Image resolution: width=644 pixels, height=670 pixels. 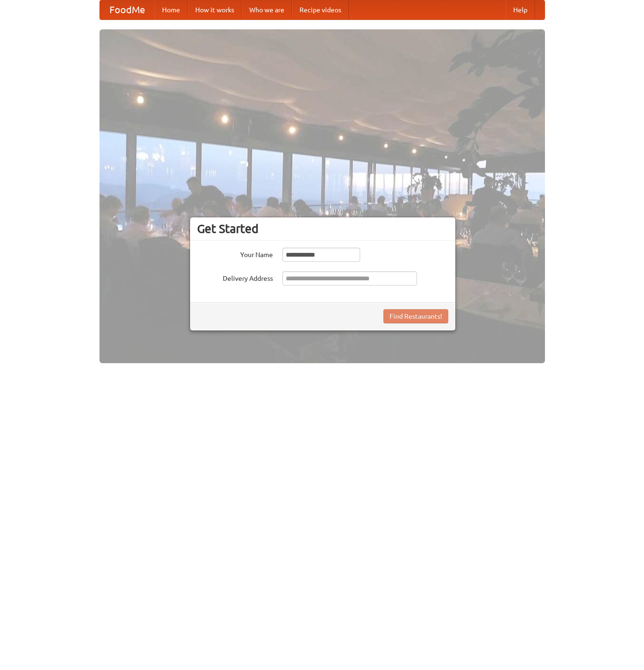 I want to click on h3: Get Started, so click(x=323, y=229).